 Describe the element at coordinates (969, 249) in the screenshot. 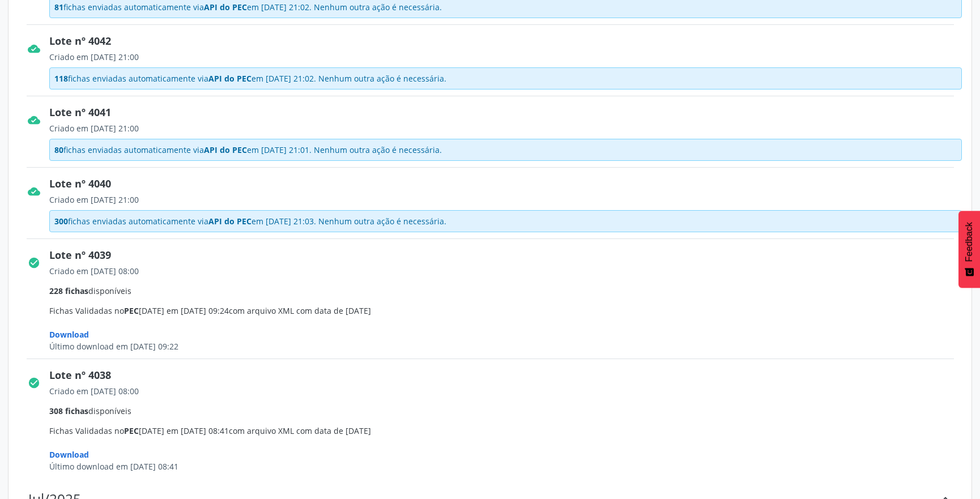

I see `button: Feedback - Mostrar pesquisa` at that location.